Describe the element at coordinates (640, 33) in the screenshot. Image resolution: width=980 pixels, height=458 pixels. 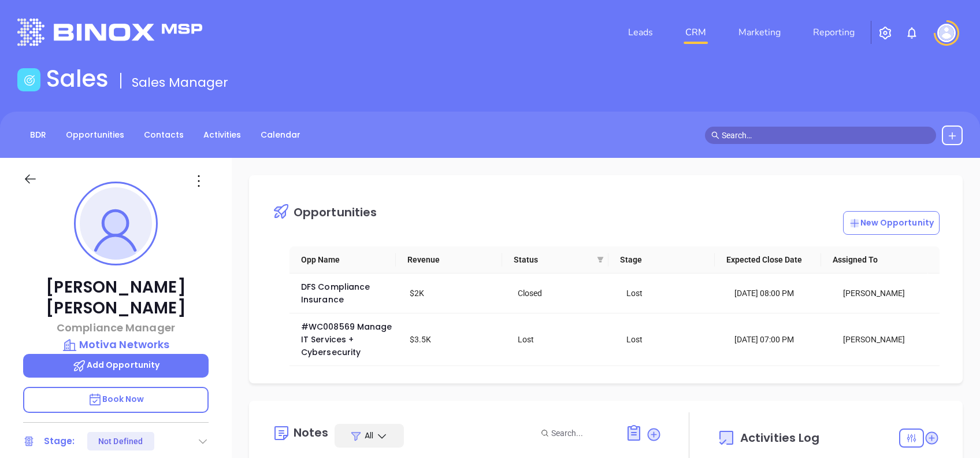
I see `a: Leads` at that location.